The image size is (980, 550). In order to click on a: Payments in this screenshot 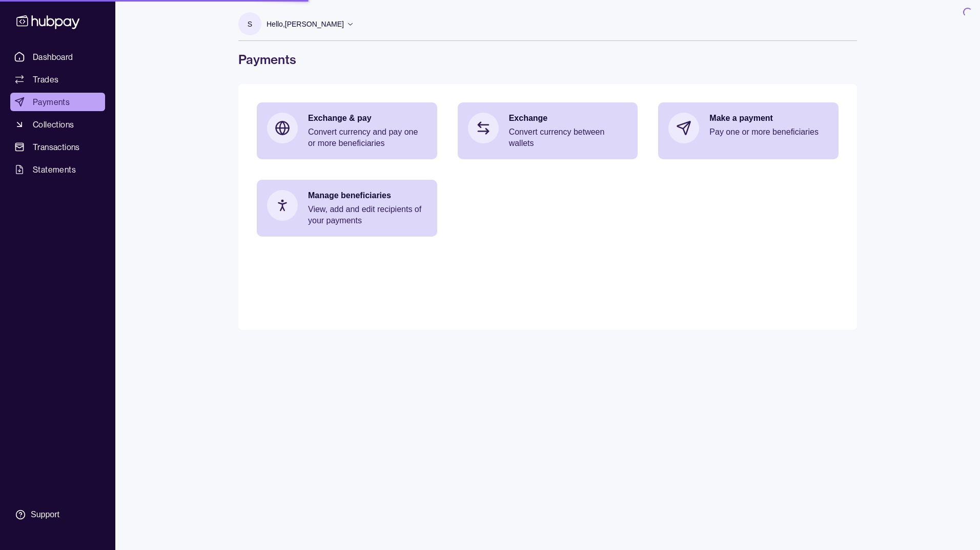, I will do `click(57, 102)`.